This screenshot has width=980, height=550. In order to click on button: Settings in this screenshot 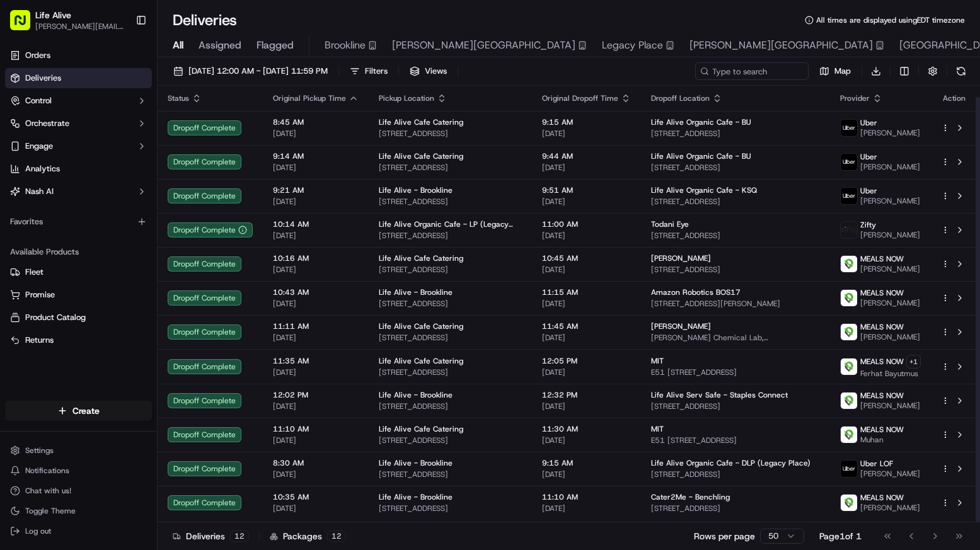, I will do `click(78, 450)`.